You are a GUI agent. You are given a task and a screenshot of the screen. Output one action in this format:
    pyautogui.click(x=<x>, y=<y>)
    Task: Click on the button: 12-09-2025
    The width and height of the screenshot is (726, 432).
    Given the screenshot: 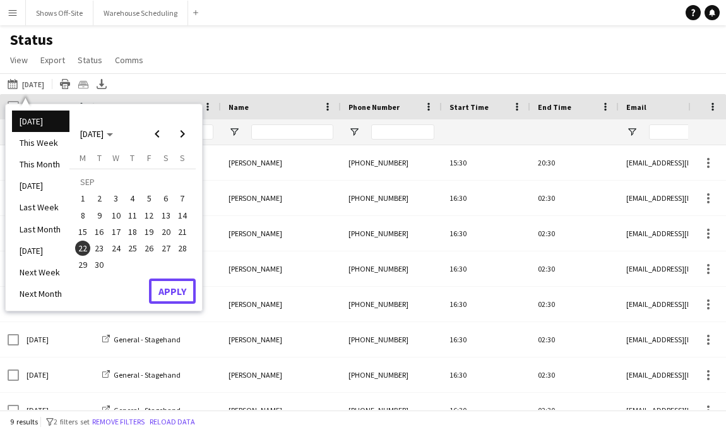 What is the action you would take?
    pyautogui.click(x=149, y=215)
    